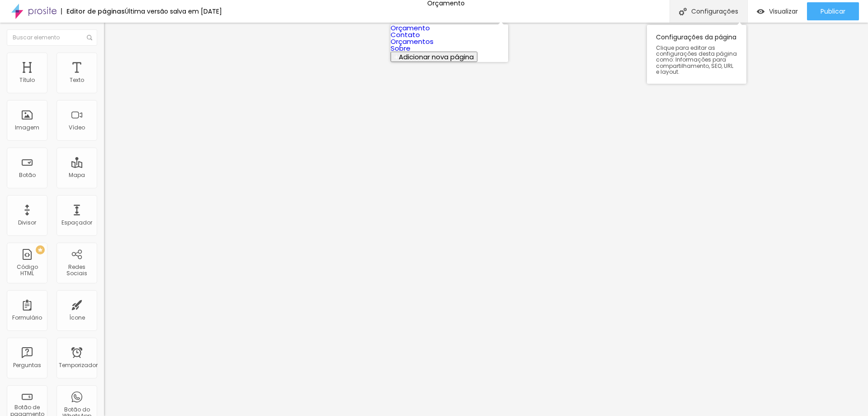 This screenshot has width=868, height=416. Describe the element at coordinates (784, 11) in the screenshot. I see `font: Visualizar` at that location.